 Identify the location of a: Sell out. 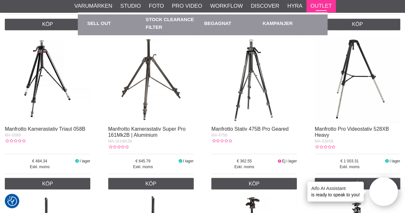
(115, 23).